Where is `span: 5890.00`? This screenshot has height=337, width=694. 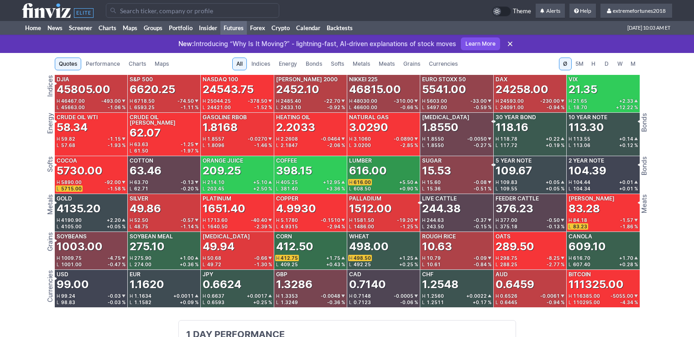 span: 5890.00 is located at coordinates (71, 182).